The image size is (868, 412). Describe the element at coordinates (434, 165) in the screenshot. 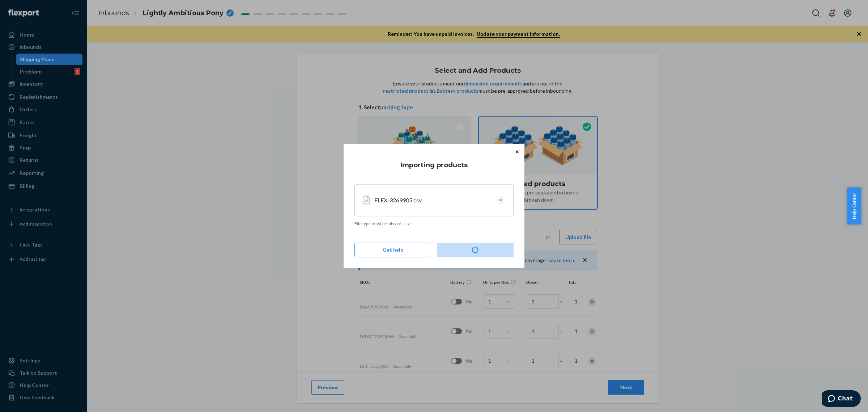

I see `h4: Importing products` at that location.